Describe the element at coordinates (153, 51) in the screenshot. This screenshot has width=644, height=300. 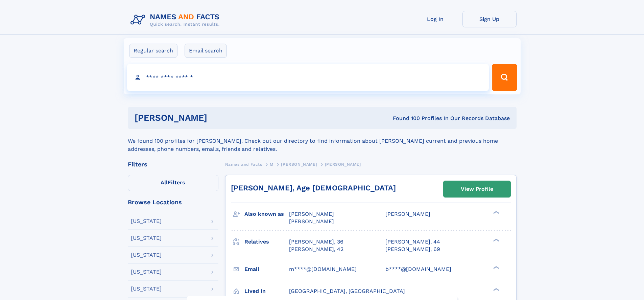
I see `label: Regular search` at that location.